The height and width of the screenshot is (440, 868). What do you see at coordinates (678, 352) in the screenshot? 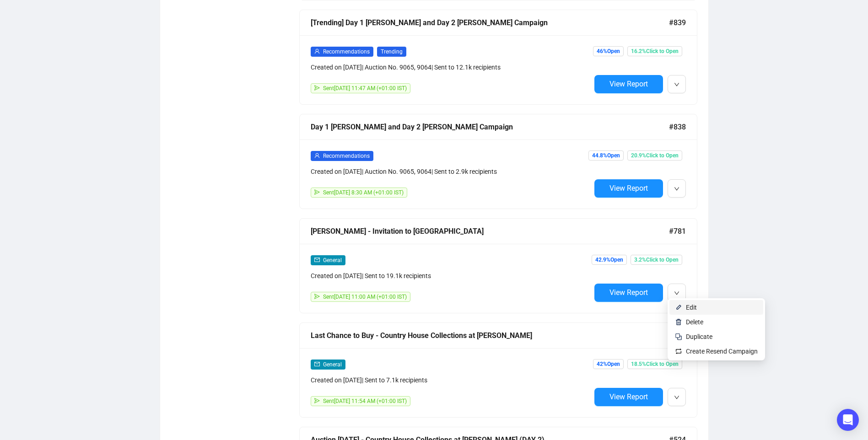
I see `img: retweet.svg` at bounding box center [678, 352].